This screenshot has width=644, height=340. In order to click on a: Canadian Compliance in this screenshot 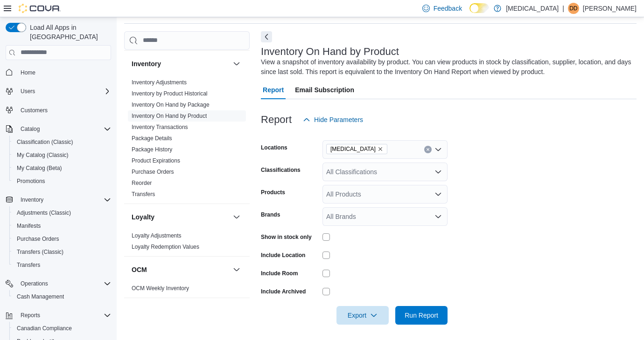, I will do `click(44, 329)`.